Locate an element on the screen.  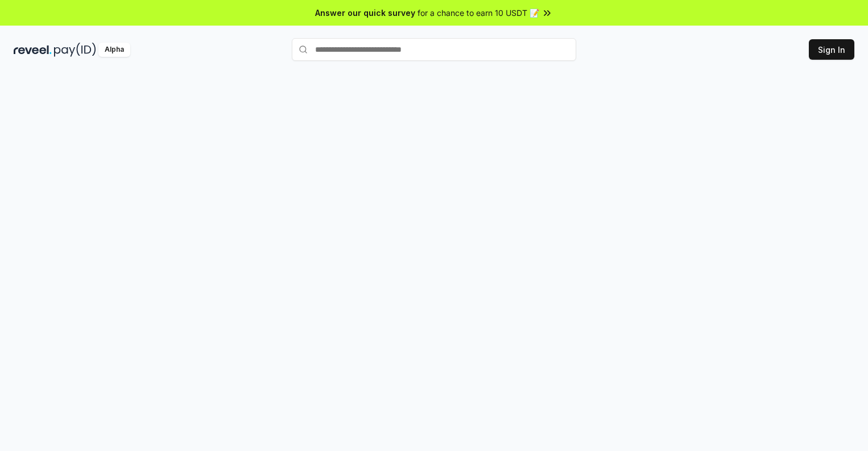
span: Answer our quick survey is located at coordinates (365, 13).